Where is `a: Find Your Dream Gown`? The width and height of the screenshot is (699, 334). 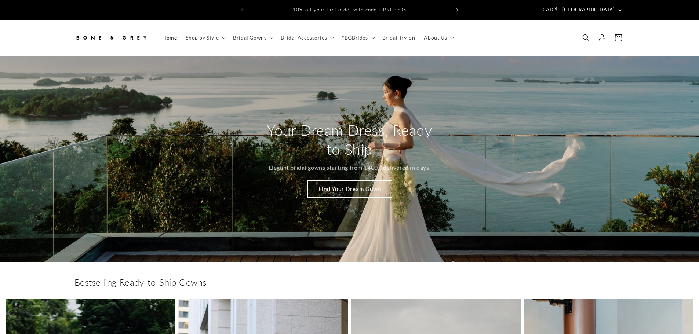 a: Find Your Dream Gown is located at coordinates (350, 189).